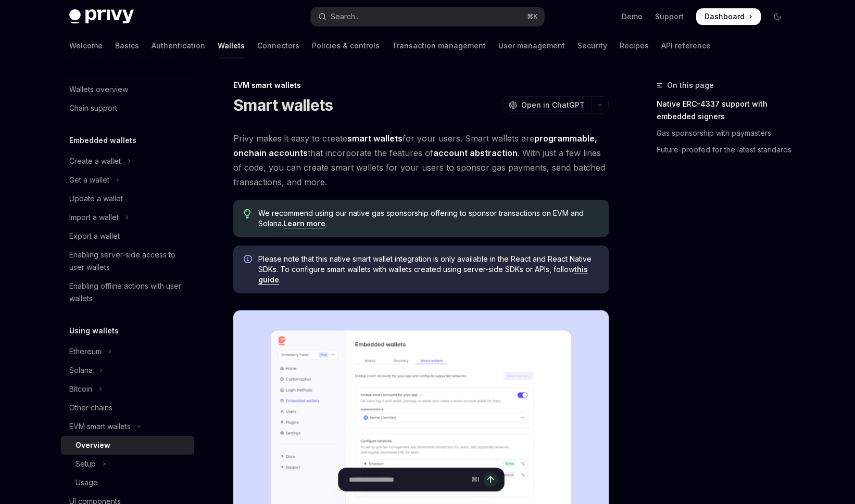  Describe the element at coordinates (490, 480) in the screenshot. I see `button: Send message` at that location.